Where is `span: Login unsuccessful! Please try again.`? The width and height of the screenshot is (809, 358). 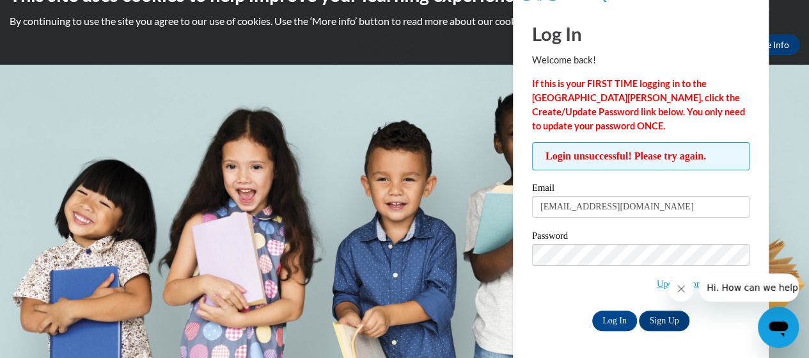
span: Login unsuccessful! Please try again. is located at coordinates (641, 156).